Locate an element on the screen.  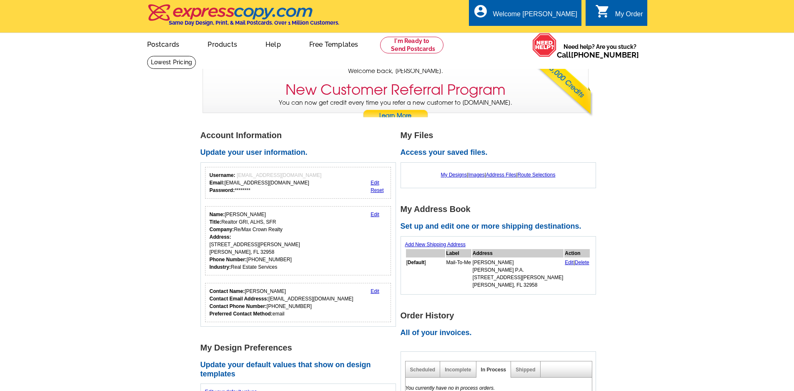
img: help is located at coordinates (545, 45).